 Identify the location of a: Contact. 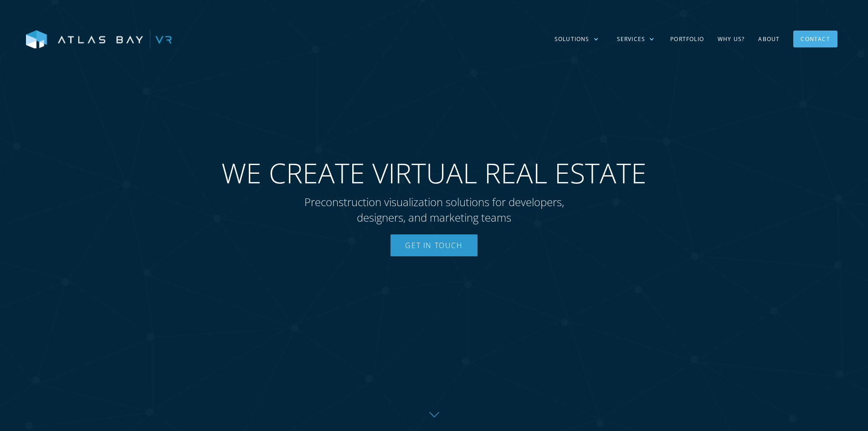
(816, 39).